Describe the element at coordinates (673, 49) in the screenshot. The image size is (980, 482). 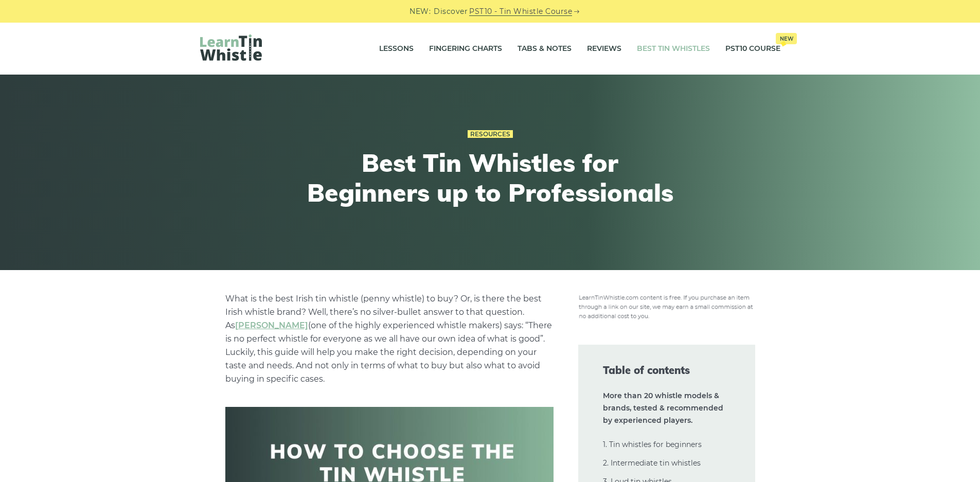
I see `a: Best Tin Whistles` at that location.